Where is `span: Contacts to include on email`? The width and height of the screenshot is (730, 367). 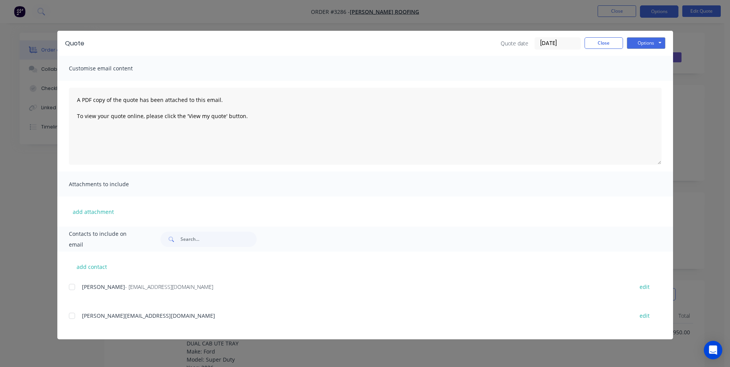 span: Contacts to include on email is located at coordinates (105, 239).